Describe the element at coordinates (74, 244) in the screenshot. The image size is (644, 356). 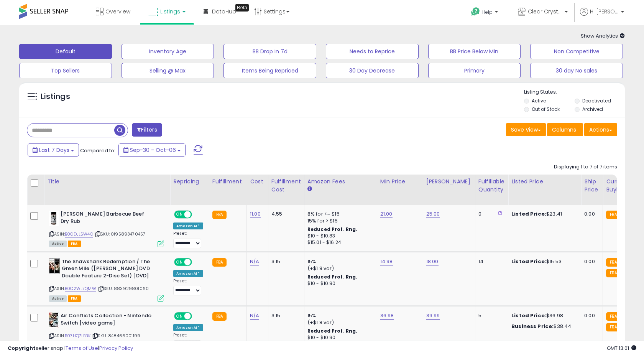
I see `span: FBA` at that location.